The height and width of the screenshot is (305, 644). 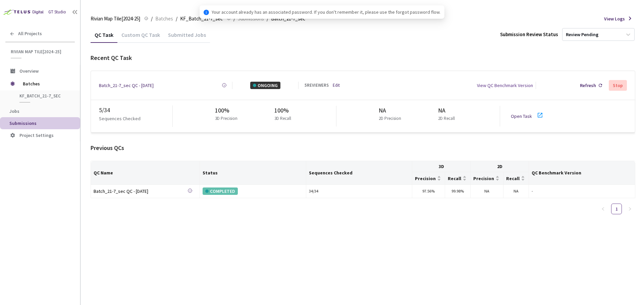 I want to click on div: QC Task, so click(x=104, y=37).